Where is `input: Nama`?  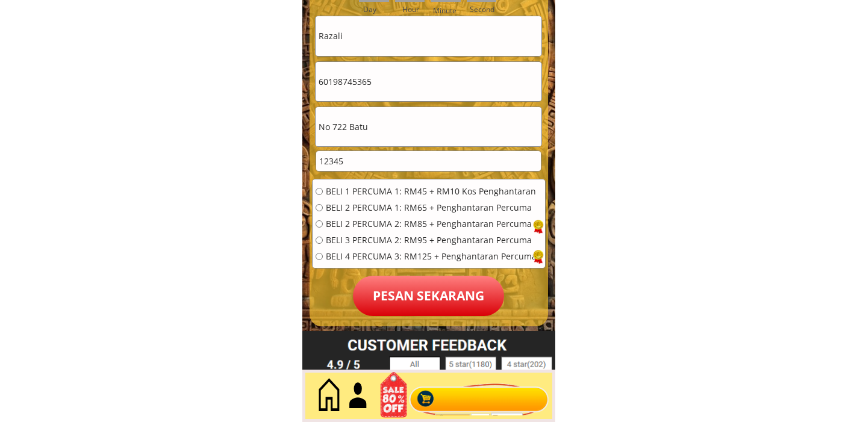
input: Nama is located at coordinates (428, 36).